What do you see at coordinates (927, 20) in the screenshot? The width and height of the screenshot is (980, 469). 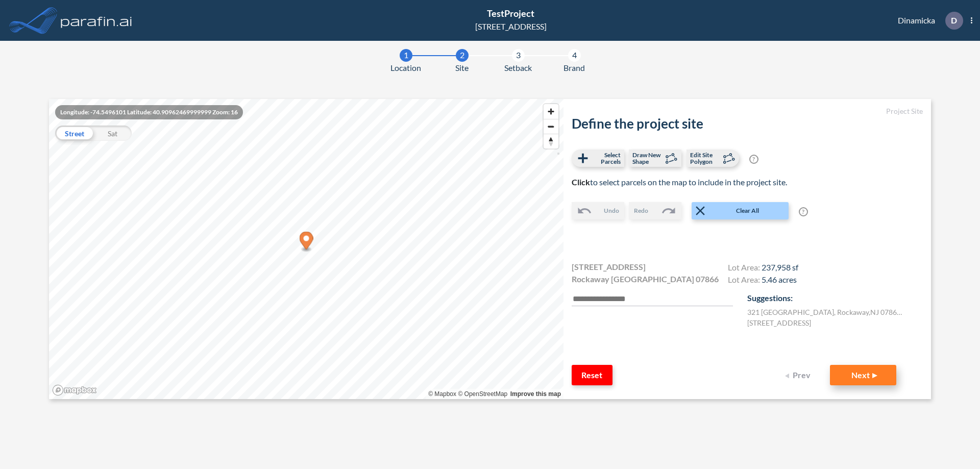 I see `div: Dinamicka` at bounding box center [927, 20].